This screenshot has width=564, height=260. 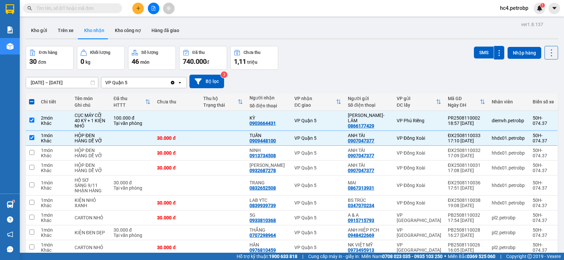 I want to click on button: Chưa thu1,11 triệu, so click(x=254, y=58).